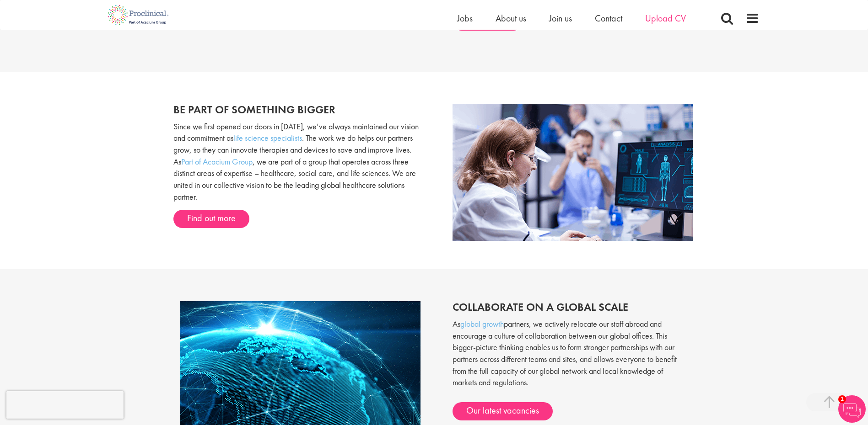 The image size is (868, 425). What do you see at coordinates (665, 18) in the screenshot?
I see `span: Upload CV` at bounding box center [665, 18].